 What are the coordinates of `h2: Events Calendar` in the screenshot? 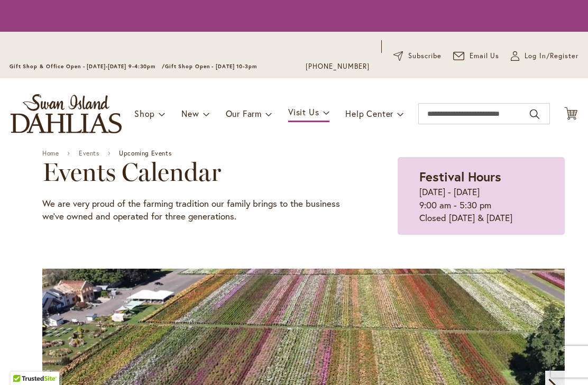 It's located at (193, 172).